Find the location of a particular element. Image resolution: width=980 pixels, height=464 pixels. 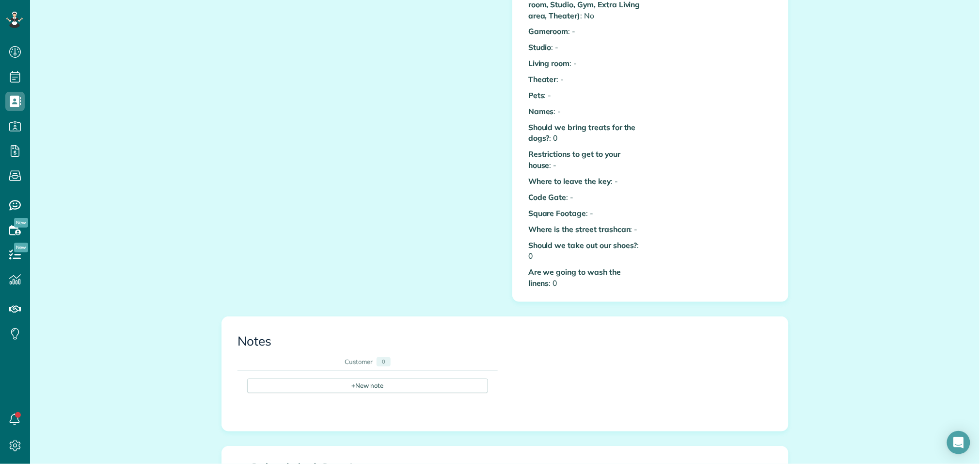

b: Living room is located at coordinates (550, 63).